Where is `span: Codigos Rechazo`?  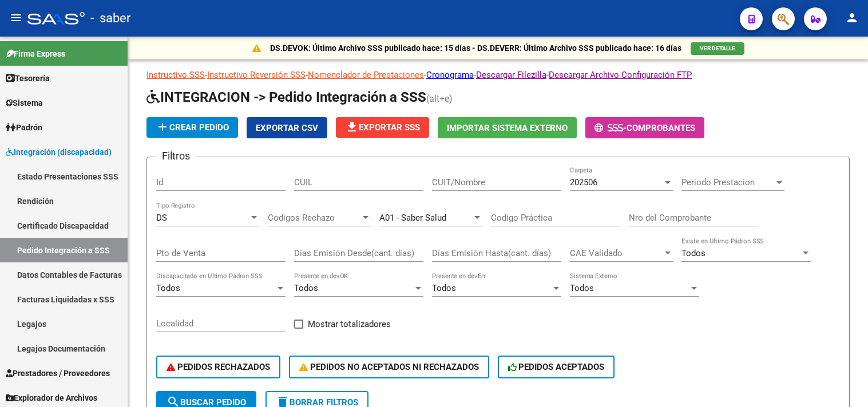
span: Codigos Rechazo is located at coordinates (314, 218).